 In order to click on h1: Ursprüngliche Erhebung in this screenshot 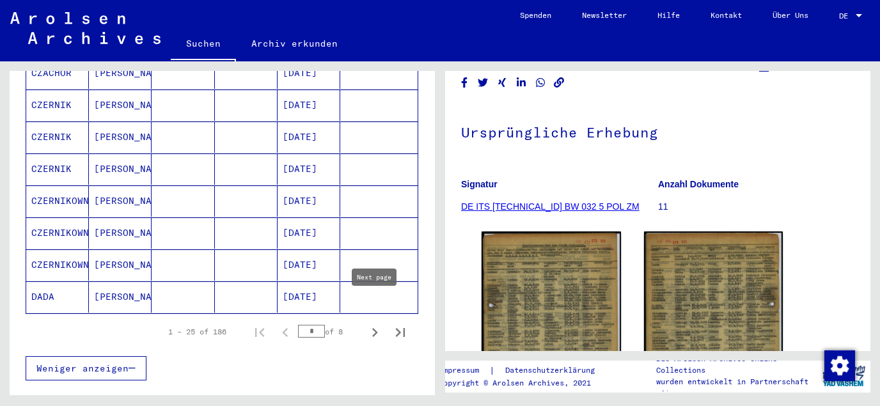, I will do `click(658, 131)`.